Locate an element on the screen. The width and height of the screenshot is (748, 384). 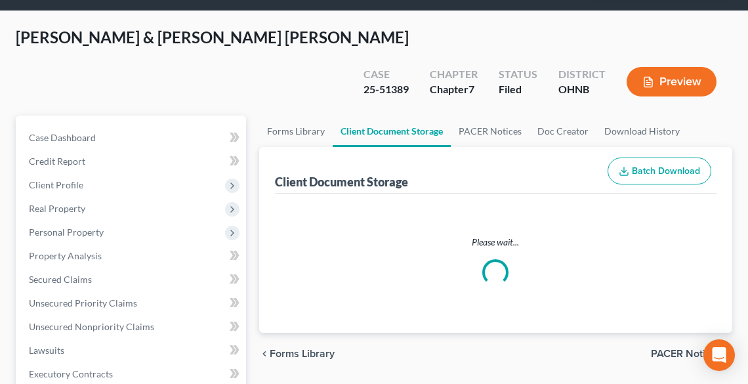
a: Case Dashboard is located at coordinates (132, 138).